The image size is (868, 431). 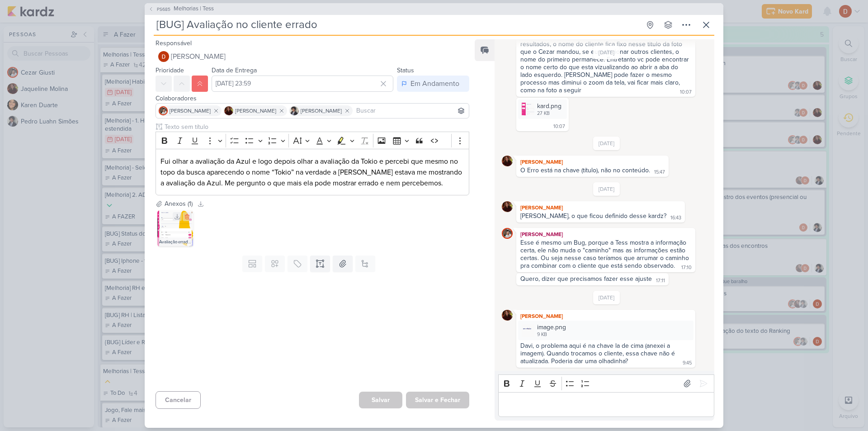 I want to click on input: Buscar, so click(x=410, y=111).